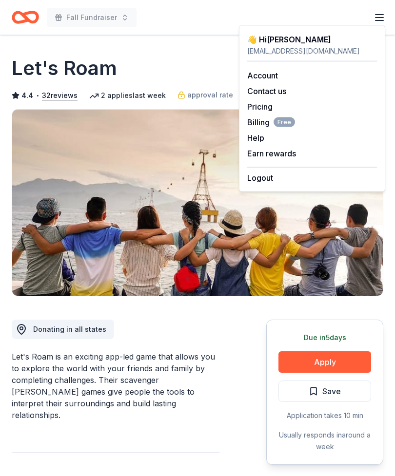 The image size is (395, 476). I want to click on a: Home, so click(25, 17).